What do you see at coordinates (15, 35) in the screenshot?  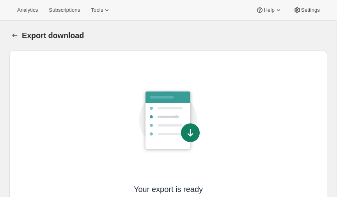 I see `button: Export download` at bounding box center [15, 35].